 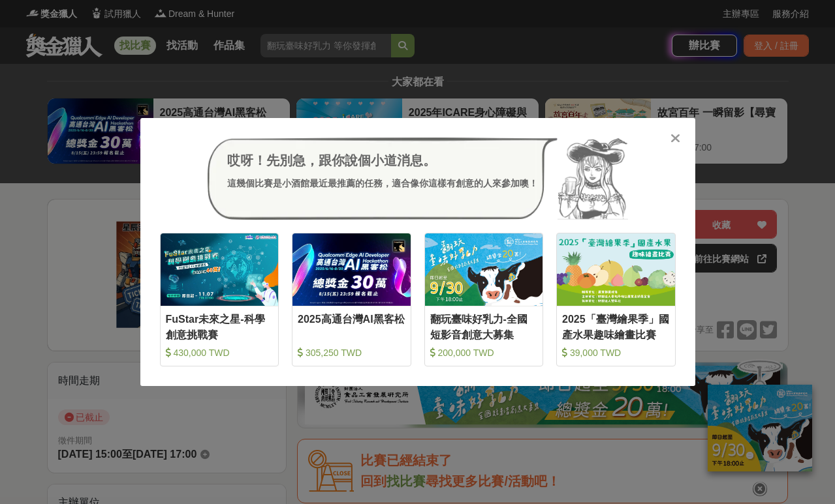 I want to click on div: 2025高通台灣AI黑客松, so click(x=351, y=326).